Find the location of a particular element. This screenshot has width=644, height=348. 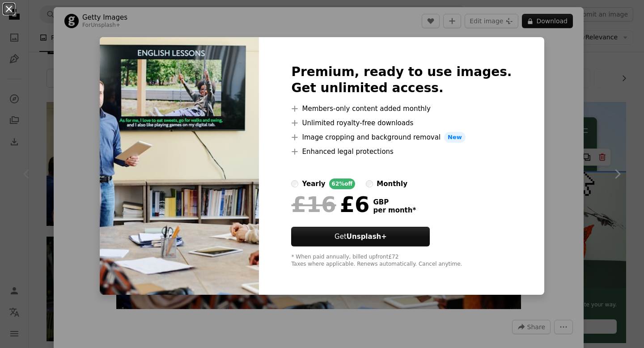

li: Unlimited royalty-free downloads is located at coordinates (401, 123).